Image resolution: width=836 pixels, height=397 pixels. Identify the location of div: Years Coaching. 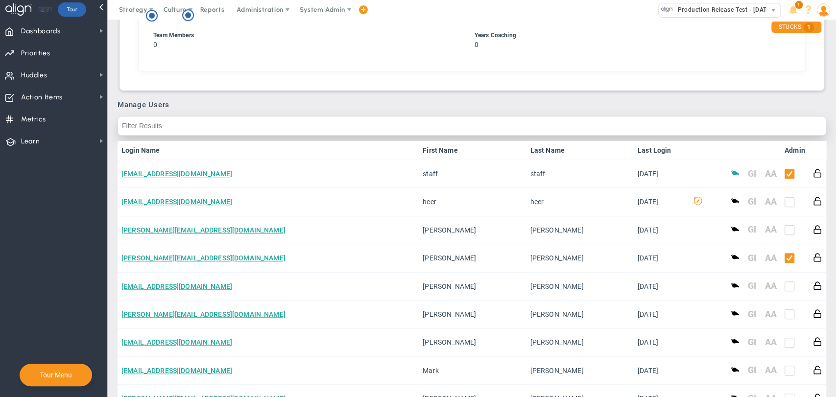
(626, 35).